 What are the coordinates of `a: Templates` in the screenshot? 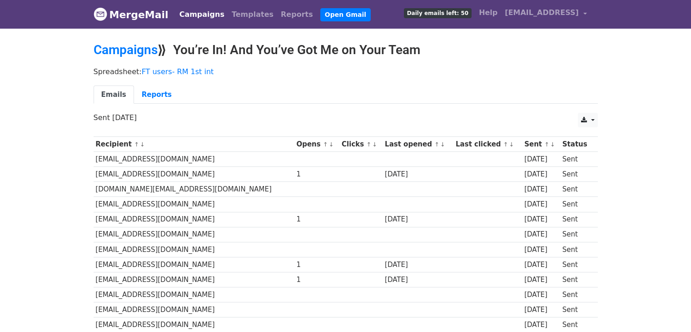 It's located at (253, 15).